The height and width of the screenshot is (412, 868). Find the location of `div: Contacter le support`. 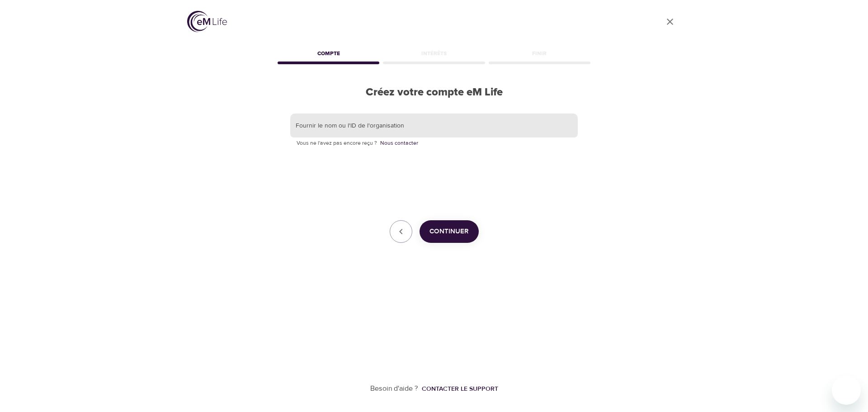

div: Contacter le support is located at coordinates (460, 389).